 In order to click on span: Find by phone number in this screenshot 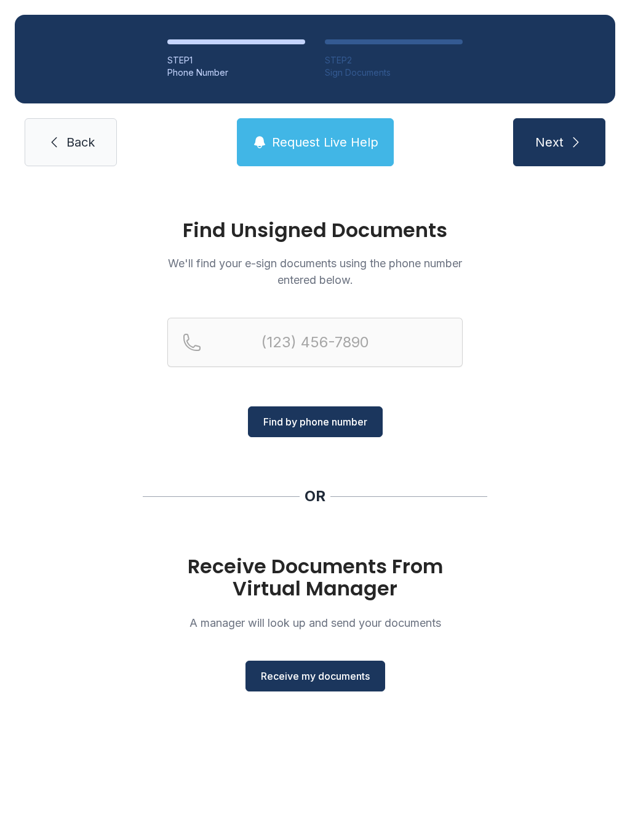, I will do `click(315, 422)`.